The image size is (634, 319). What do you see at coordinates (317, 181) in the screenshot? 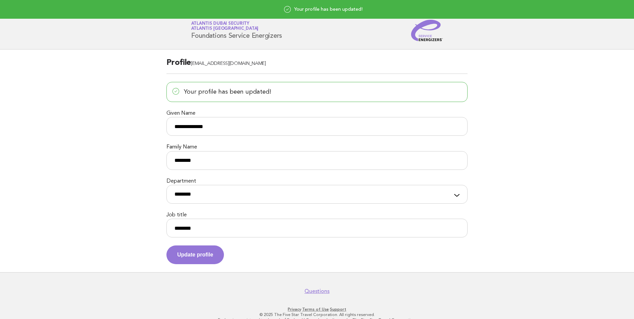
I see `label: Department` at bounding box center [317, 181].